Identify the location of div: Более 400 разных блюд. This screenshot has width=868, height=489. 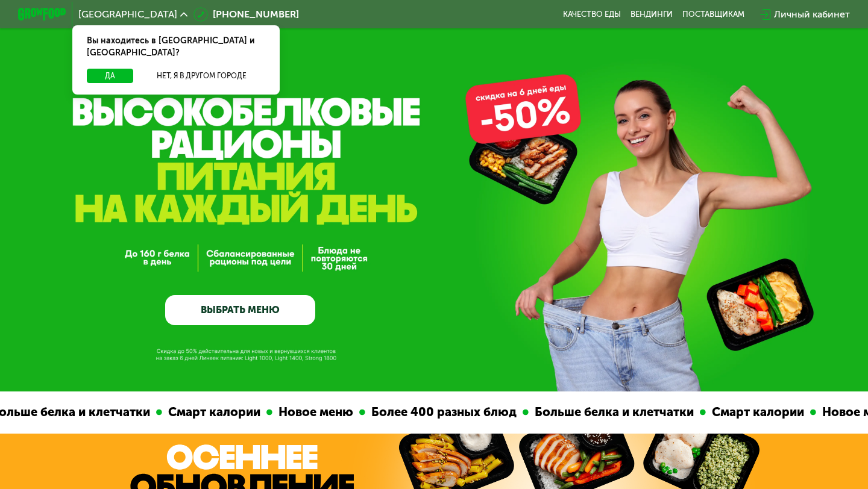
(444, 412).